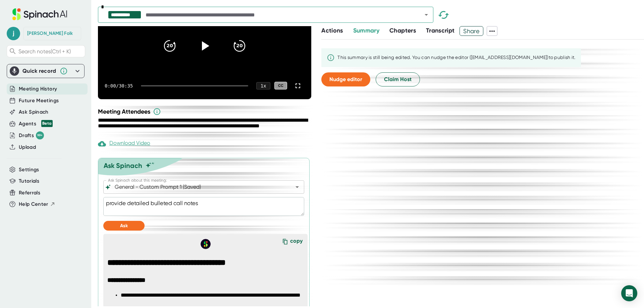 This screenshot has height=308, width=644. I want to click on span: Claim Host, so click(398, 79).